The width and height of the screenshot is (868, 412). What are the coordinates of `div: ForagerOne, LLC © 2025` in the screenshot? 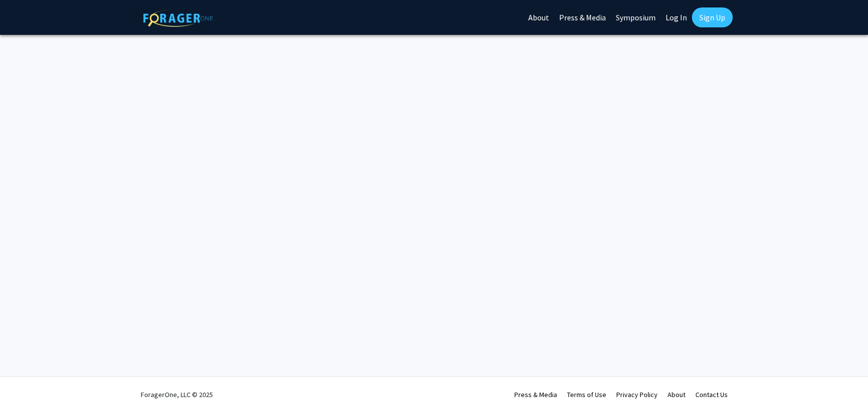 It's located at (177, 395).